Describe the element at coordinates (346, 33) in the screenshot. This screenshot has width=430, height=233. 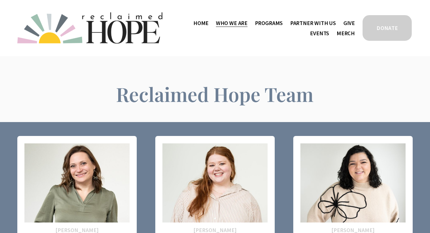
I see `a: Merch` at that location.